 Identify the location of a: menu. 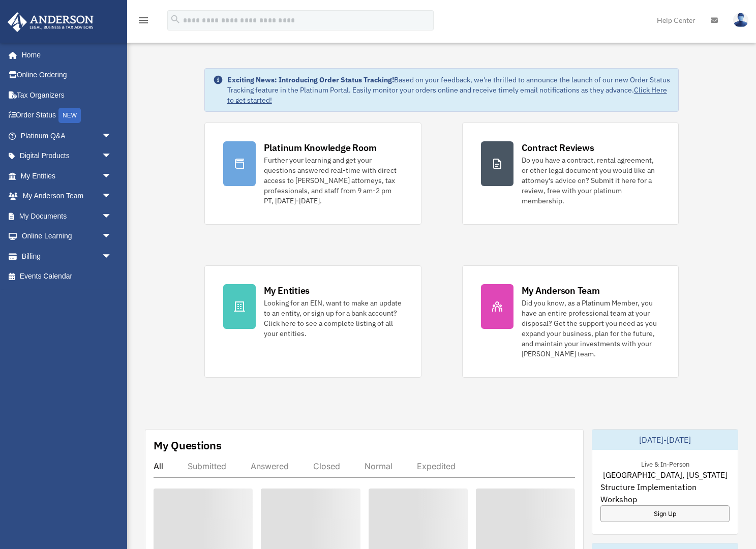
(144, 22).